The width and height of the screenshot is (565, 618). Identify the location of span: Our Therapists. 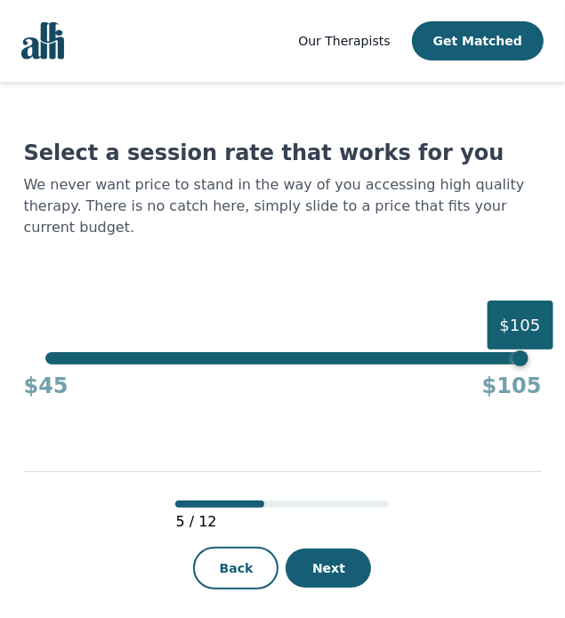
(343, 41).